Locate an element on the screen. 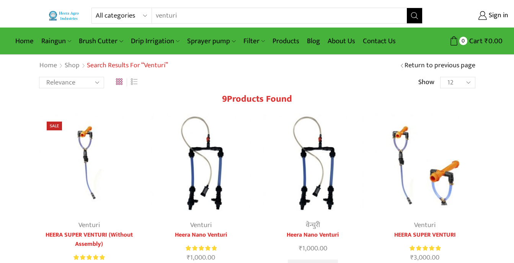 The width and height of the screenshot is (514, 263). bdi: 0.00 is located at coordinates (493, 41).